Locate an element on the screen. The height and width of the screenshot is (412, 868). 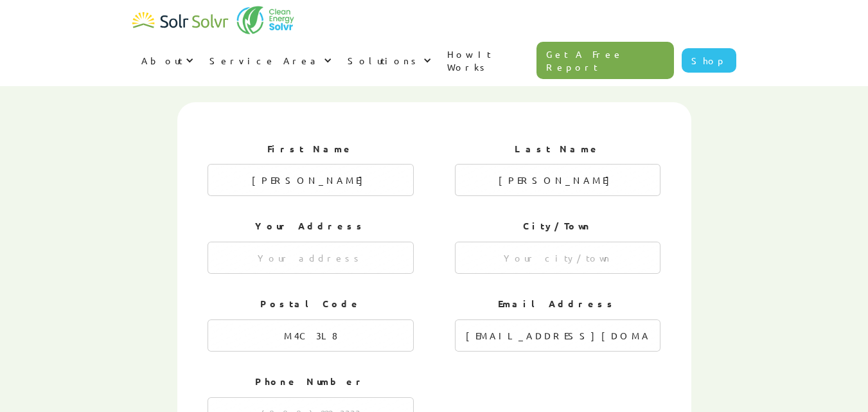
input: Your Last Name is located at coordinates (558, 180).